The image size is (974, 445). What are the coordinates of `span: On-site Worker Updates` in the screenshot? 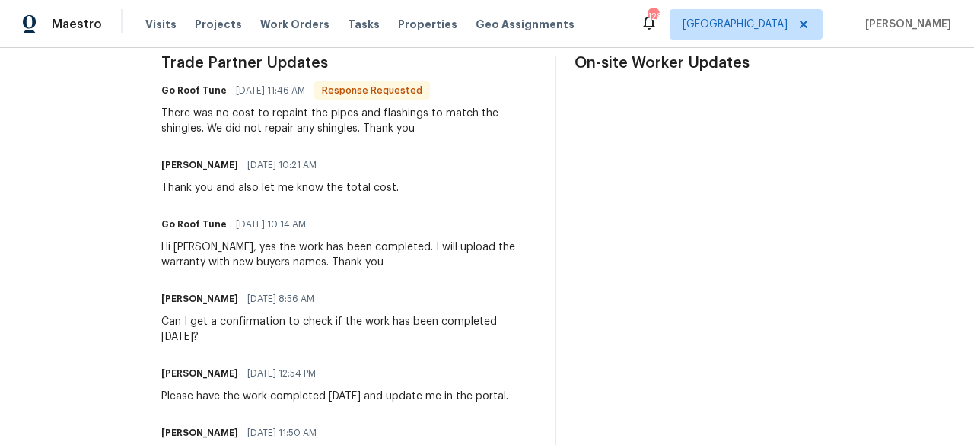 It's located at (762, 63).